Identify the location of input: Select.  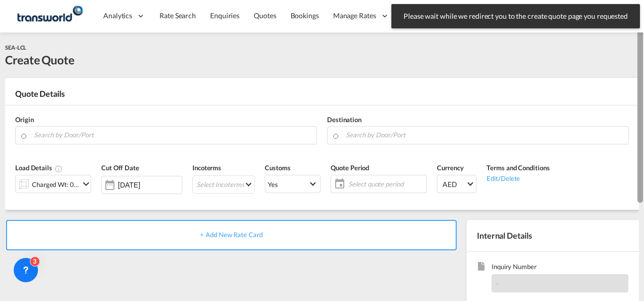
(150, 185).